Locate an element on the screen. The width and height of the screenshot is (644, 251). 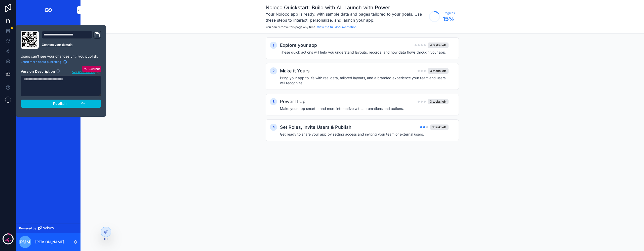
span: Version history is located at coordinates (84, 71).